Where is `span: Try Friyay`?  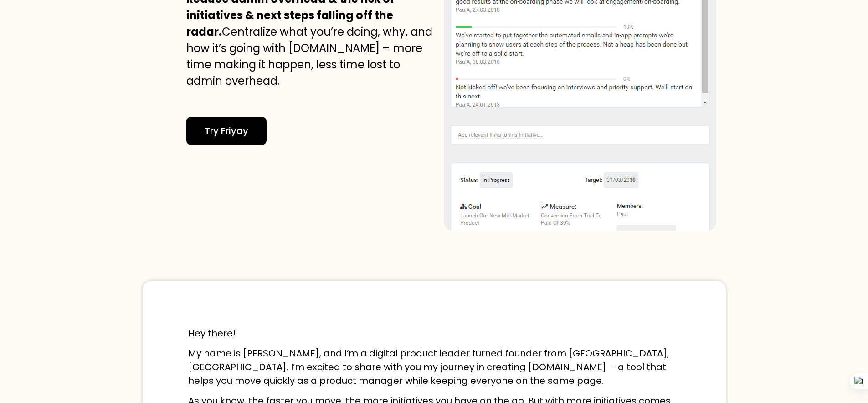 span: Try Friyay is located at coordinates (226, 131).